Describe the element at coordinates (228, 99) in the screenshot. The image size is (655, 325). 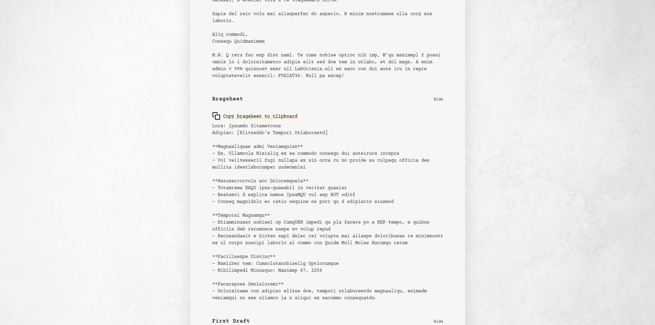
I see `b: Bragsheet` at that location.